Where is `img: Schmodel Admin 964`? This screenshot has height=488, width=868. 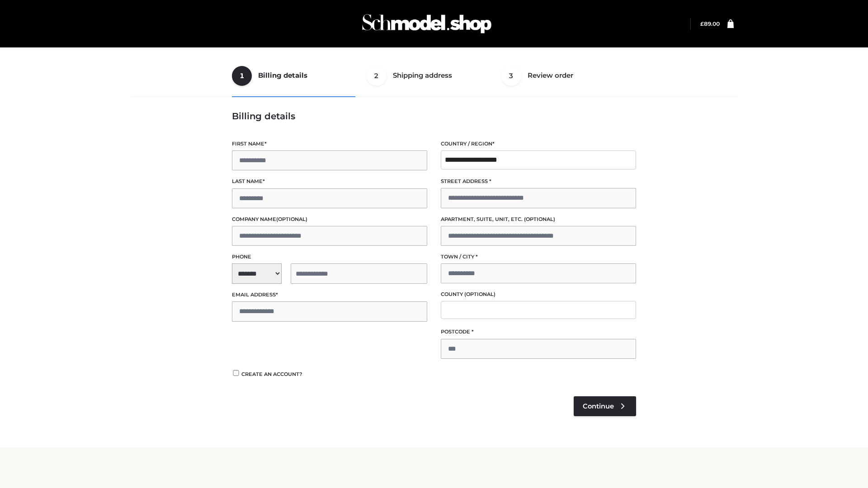
img: Schmodel Admin 964 is located at coordinates (427, 24).